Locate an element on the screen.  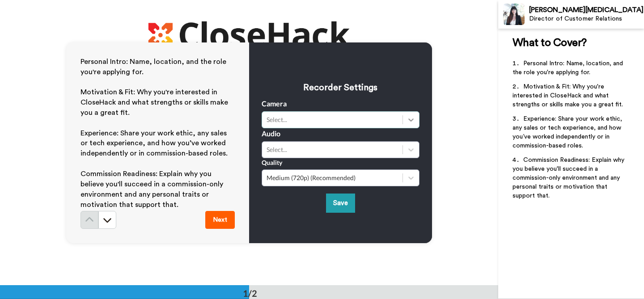
label: Quality is located at coordinates (272, 163).